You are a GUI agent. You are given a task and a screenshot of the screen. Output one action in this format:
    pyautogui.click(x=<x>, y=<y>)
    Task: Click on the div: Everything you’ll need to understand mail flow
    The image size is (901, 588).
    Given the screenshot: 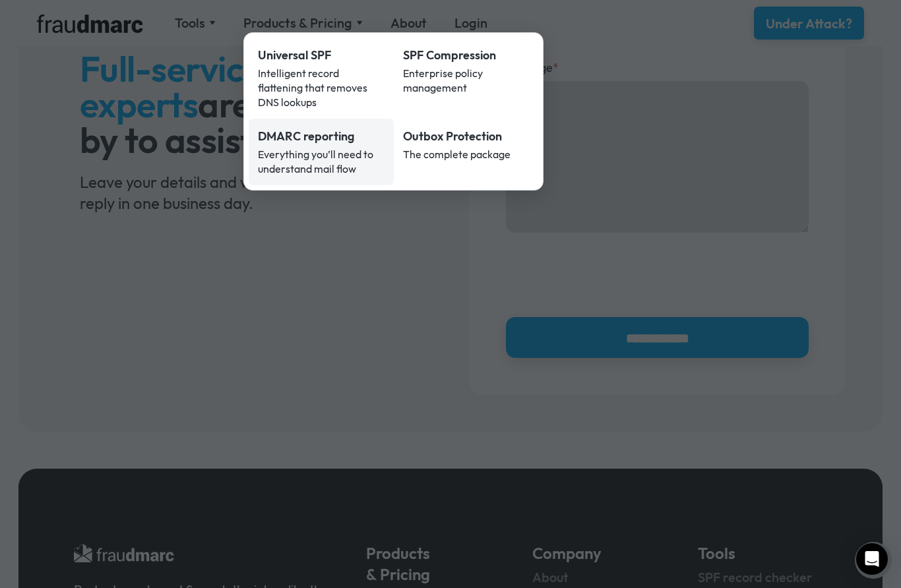 What is the action you would take?
    pyautogui.click(x=321, y=161)
    